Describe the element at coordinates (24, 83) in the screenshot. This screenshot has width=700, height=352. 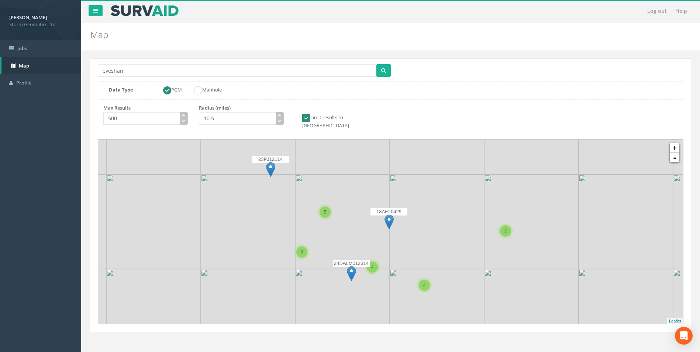
I see `span: Profile` at that location.